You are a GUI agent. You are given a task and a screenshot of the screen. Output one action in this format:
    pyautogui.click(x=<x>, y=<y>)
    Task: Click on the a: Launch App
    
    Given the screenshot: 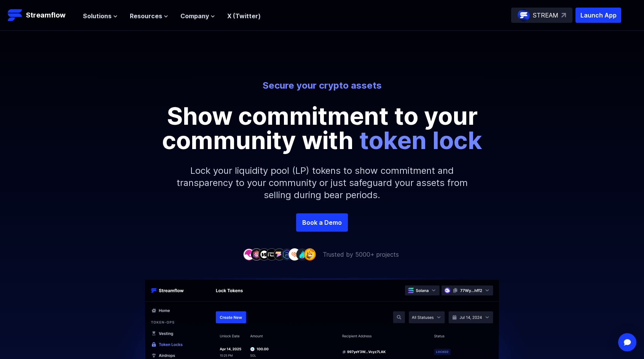 What is the action you would take?
    pyautogui.click(x=599, y=15)
    